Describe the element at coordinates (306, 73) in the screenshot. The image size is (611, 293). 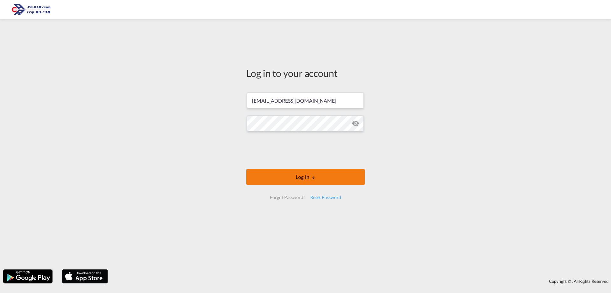
I see `div: Log in to your account` at that location.